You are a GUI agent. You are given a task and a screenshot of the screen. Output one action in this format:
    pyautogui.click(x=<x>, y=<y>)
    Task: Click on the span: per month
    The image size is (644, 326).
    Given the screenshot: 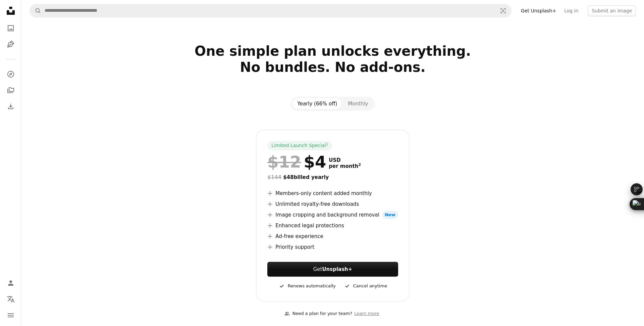 What is the action you would take?
    pyautogui.click(x=345, y=166)
    